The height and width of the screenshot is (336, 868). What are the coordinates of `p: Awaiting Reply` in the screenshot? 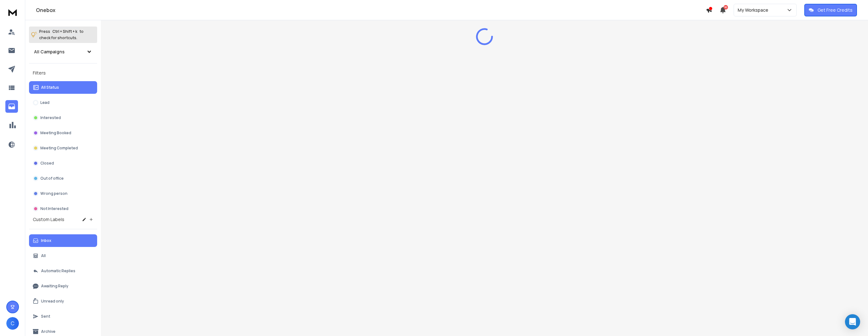 It's located at (54, 286).